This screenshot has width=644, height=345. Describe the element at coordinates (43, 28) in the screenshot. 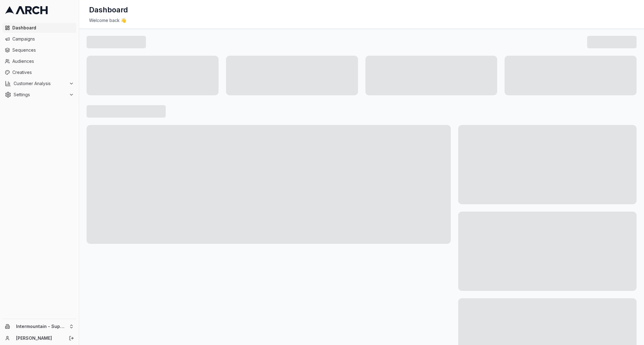

I see `span: Dashboard` at that location.